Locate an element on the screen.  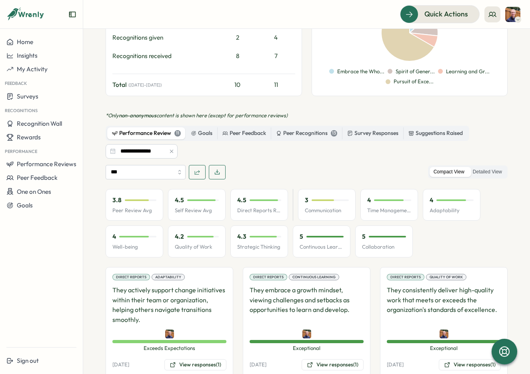
p: Pursuit of Exce... is located at coordinates (414, 82).